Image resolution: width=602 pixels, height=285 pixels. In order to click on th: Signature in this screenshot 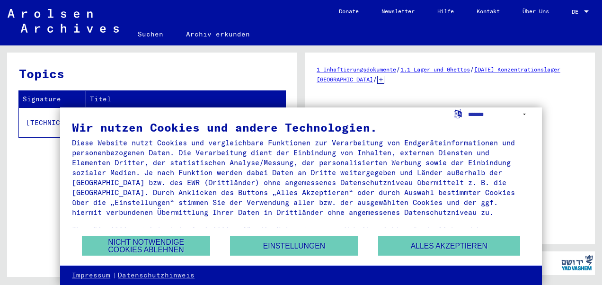, I will do `click(53, 99)`.